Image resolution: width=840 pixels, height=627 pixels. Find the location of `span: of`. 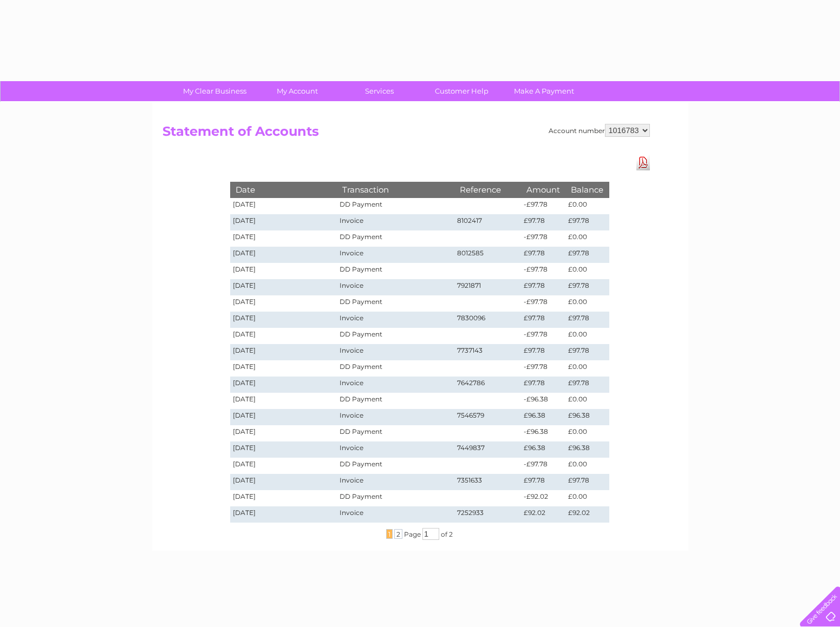

span: of is located at coordinates (444, 534).